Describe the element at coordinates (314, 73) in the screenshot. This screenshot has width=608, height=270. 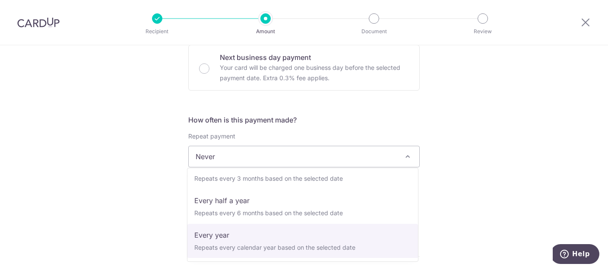
I see `p: Your card will be charged one business day before the selected payment date. Extra 0.3% fee applies.` at that location.